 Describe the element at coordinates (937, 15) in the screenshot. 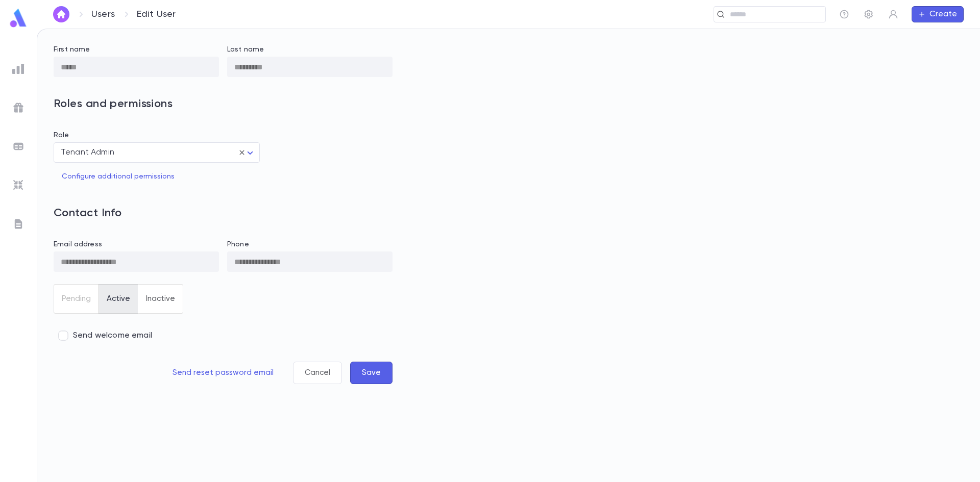

I see `button: Create` at that location.